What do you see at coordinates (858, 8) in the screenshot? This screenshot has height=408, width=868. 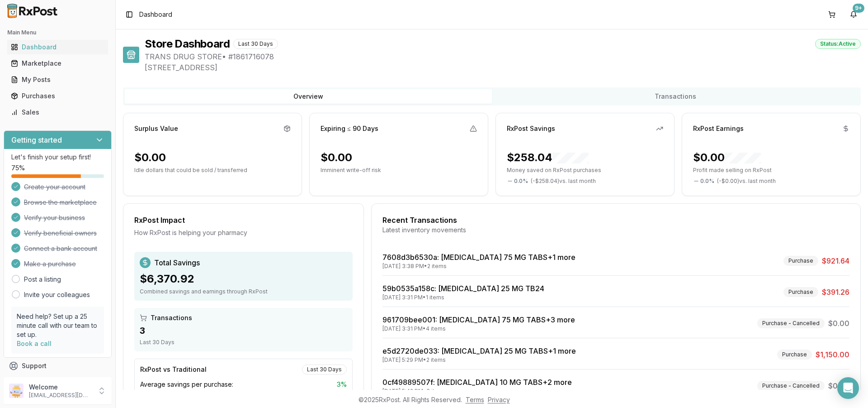 I see `div: 9+` at bounding box center [858, 8].